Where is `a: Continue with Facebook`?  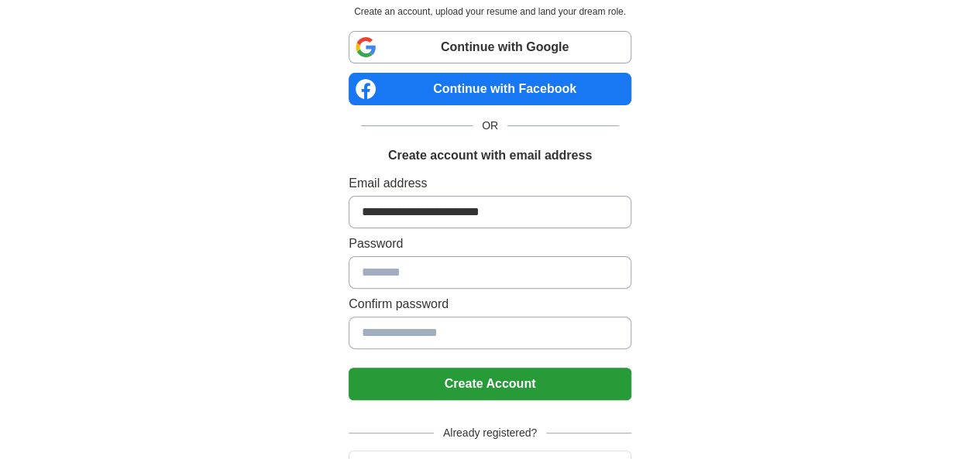
a: Continue with Facebook is located at coordinates (490, 89).